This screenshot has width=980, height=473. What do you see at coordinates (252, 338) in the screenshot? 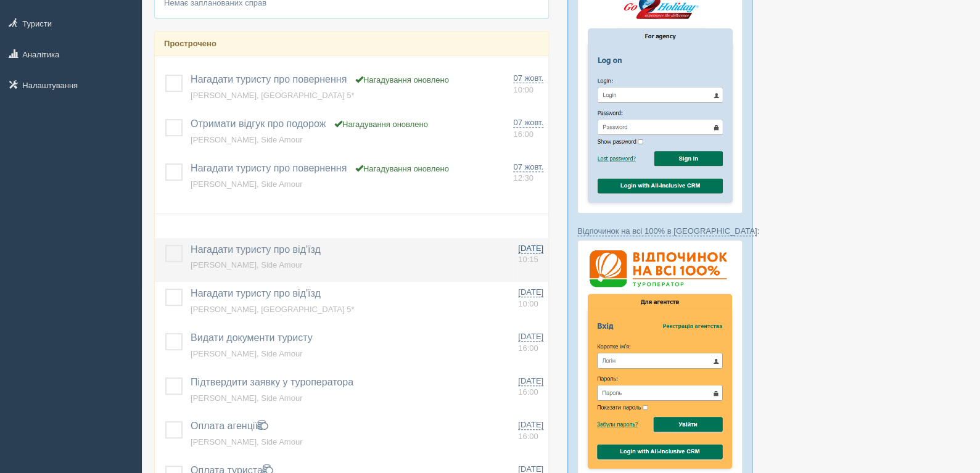
I see `span: Видати документи туристу` at bounding box center [252, 338].